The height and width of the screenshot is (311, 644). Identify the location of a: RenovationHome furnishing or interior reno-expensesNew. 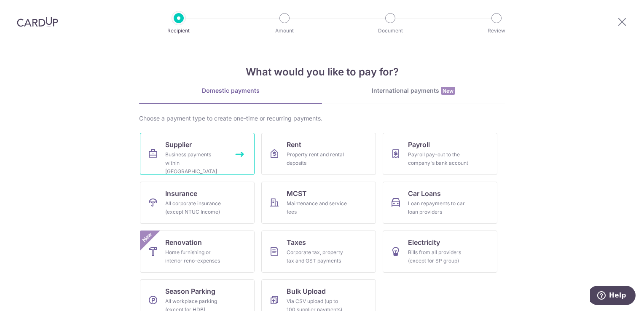
(197, 252).